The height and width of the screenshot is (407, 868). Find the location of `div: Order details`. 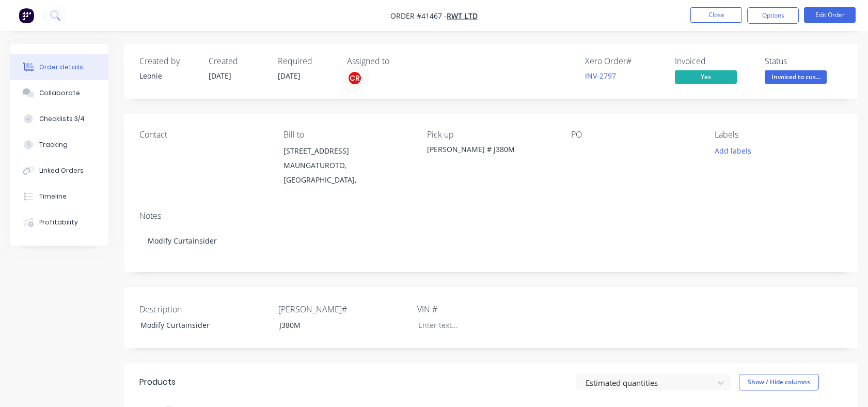

div: Order details is located at coordinates (61, 67).